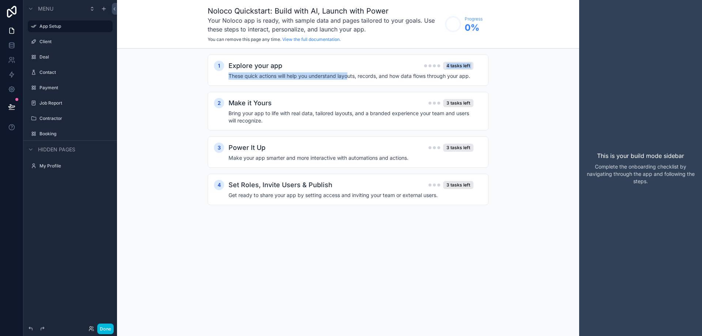 This screenshot has height=336, width=702. What do you see at coordinates (640, 156) in the screenshot?
I see `p: This is your build mode sidebar` at bounding box center [640, 156].